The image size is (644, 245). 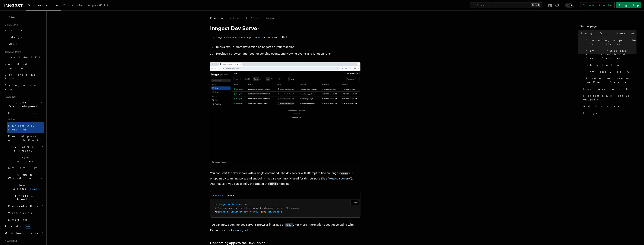 I want to click on a: Python, so click(x=23, y=44).